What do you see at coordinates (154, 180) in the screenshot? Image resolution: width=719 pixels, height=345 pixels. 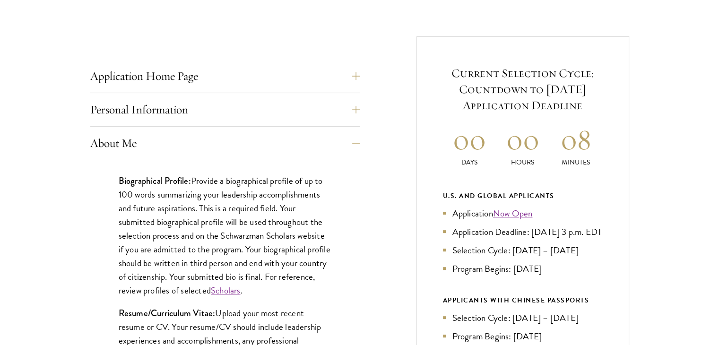 I see `strong: Biographical Profile:` at bounding box center [154, 180].